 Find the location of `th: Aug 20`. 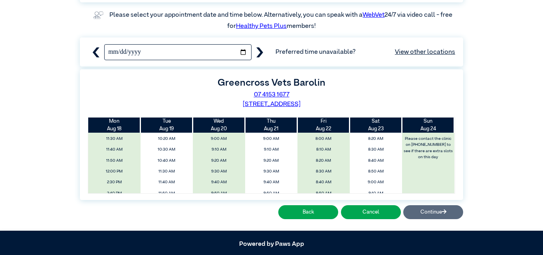

th: Aug 20 is located at coordinates (219, 125).